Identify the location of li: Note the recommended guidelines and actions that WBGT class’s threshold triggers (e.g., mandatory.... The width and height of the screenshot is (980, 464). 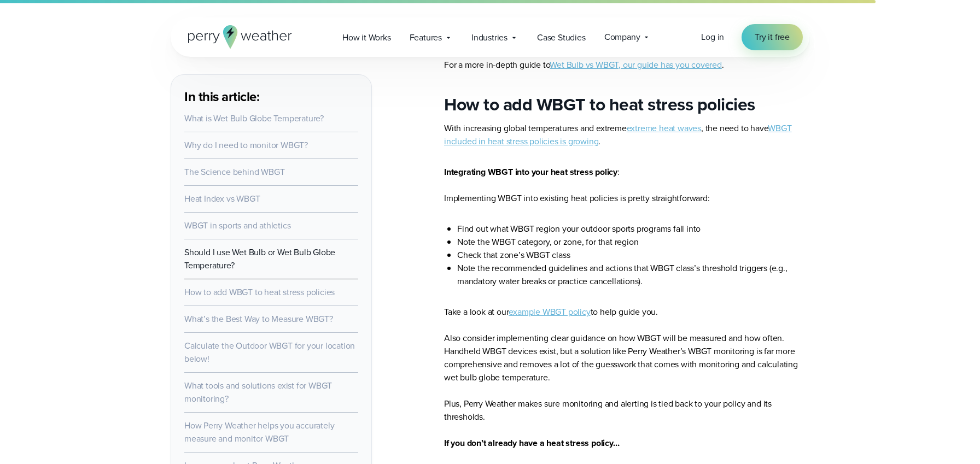
(633, 275).